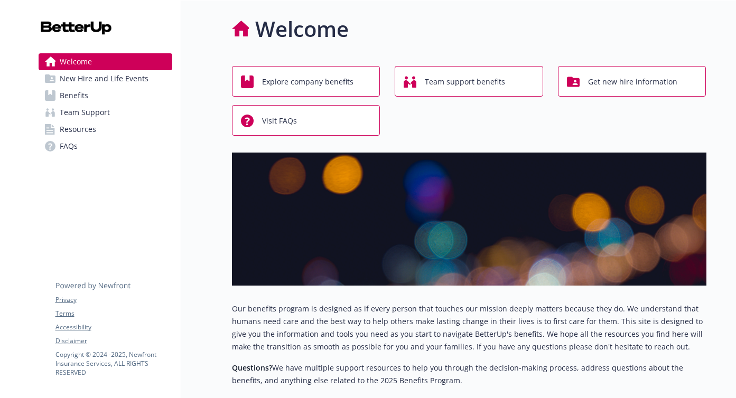 Image resolution: width=736 pixels, height=398 pixels. Describe the element at coordinates (306, 81) in the screenshot. I see `button: Explore company benefits` at that location.